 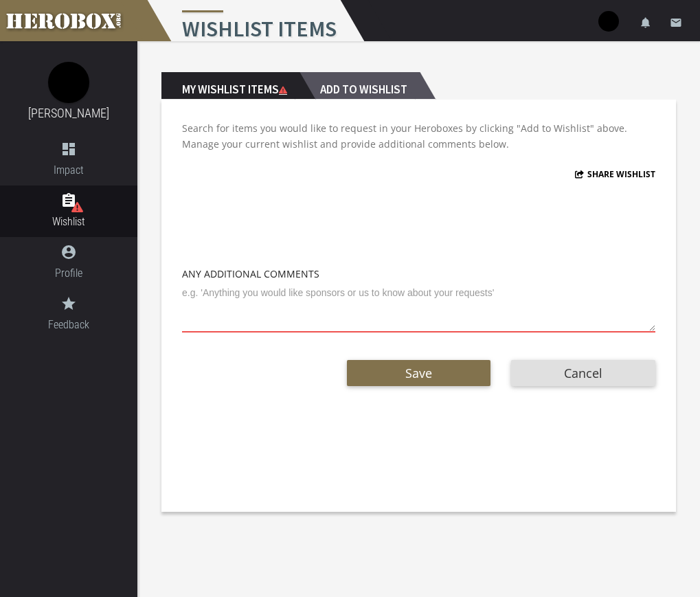 I want to click on button: Save, so click(x=419, y=373).